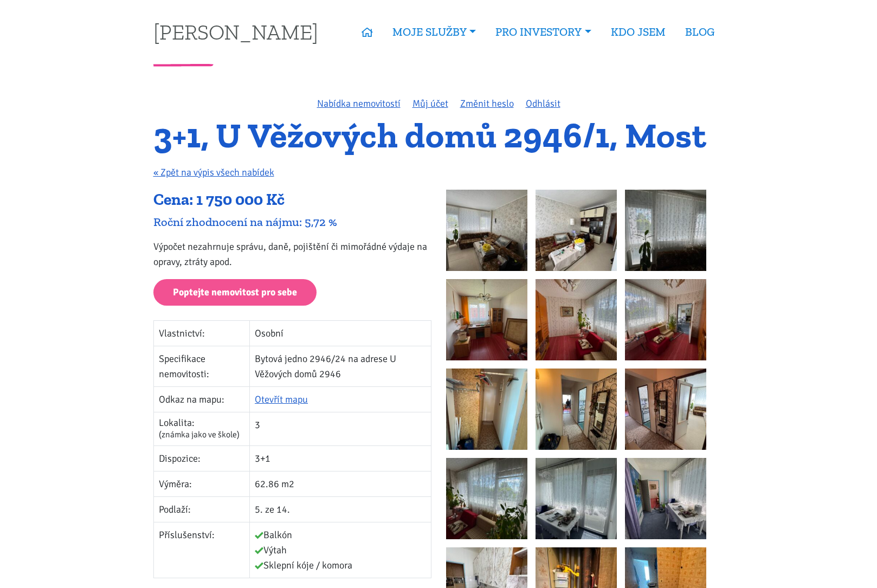  I want to click on a: Změnit heslo, so click(487, 104).